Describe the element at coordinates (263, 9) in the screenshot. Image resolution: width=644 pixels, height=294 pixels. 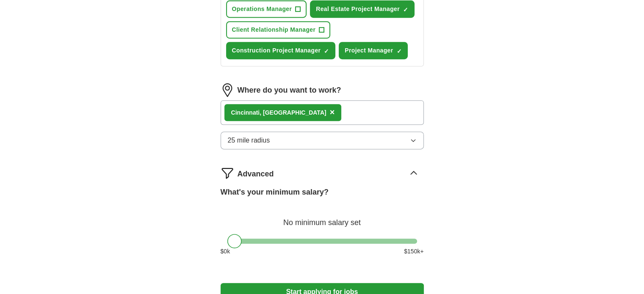
I see `span: Operations Manager` at that location.